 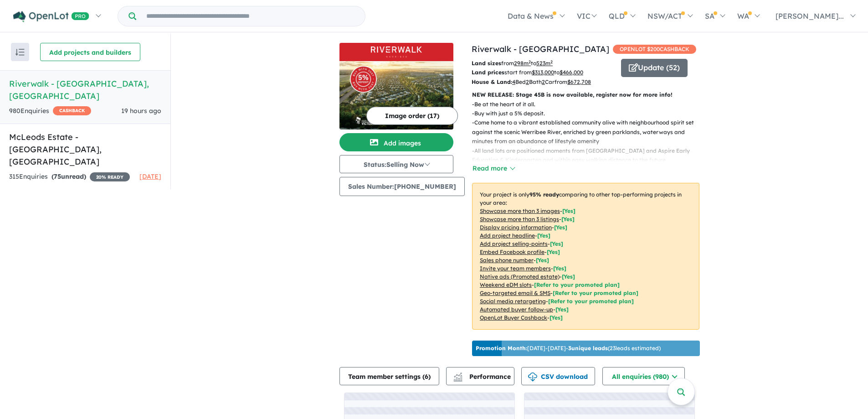 I want to click on strong: ( unread), so click(x=69, y=177).